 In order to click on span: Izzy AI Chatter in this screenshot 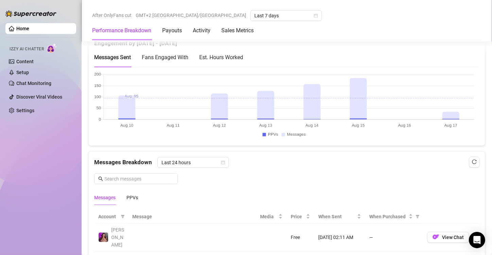, I will do `click(27, 49)`.